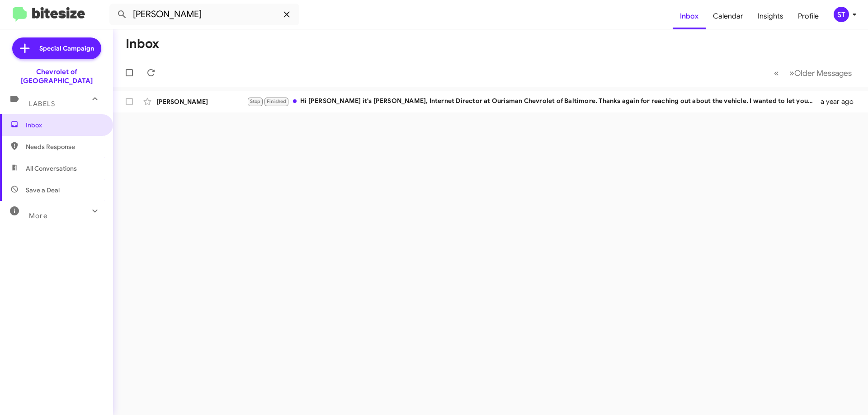 This screenshot has height=415, width=868. What do you see at coordinates (770, 16) in the screenshot?
I see `span: Insights` at bounding box center [770, 16].